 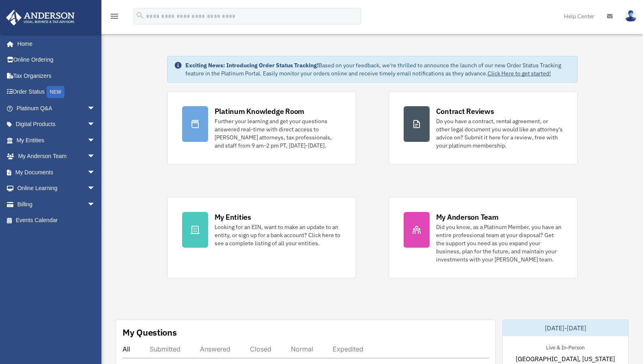 What do you see at coordinates (467, 217) in the screenshot?
I see `div: My Anderson Team` at bounding box center [467, 217].